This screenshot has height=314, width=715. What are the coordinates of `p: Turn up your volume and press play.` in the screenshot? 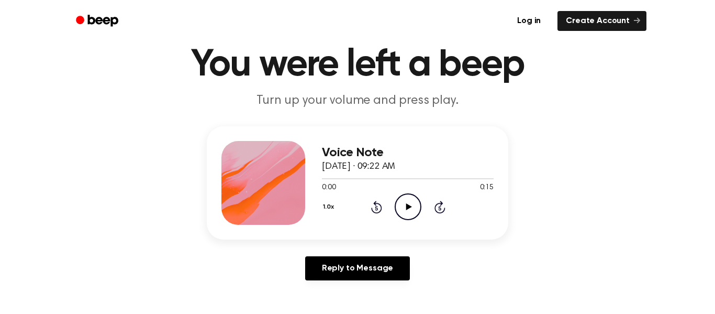 It's located at (358, 101).